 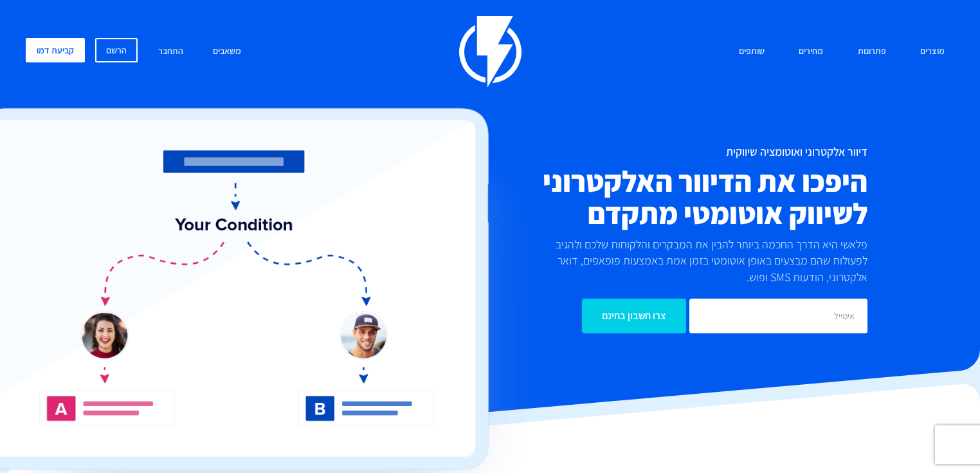 I want to click on a: הרשם, so click(x=116, y=51).